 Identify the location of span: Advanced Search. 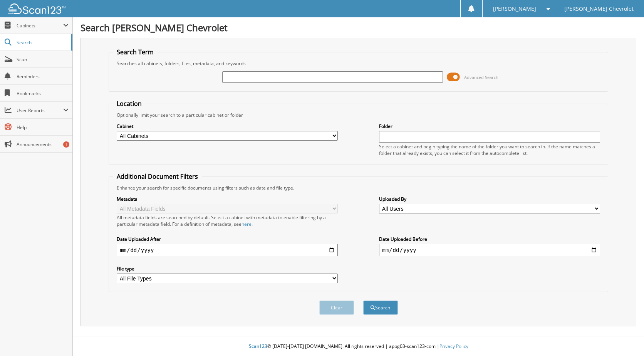
(481, 77).